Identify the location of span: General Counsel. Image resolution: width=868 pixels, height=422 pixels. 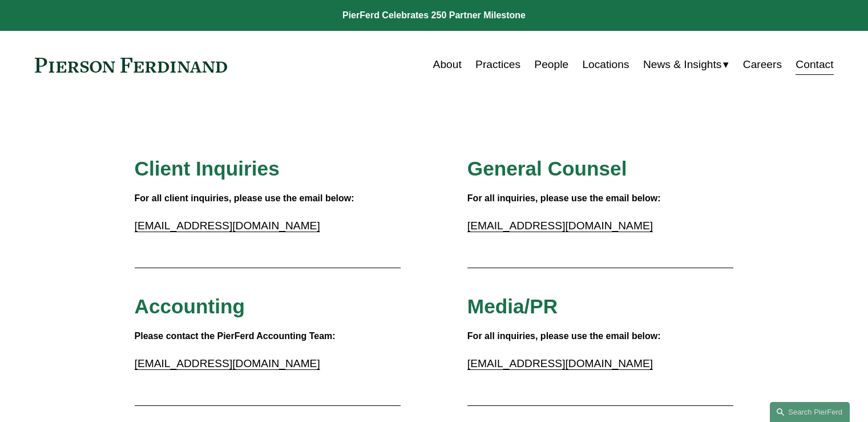
(548, 168).